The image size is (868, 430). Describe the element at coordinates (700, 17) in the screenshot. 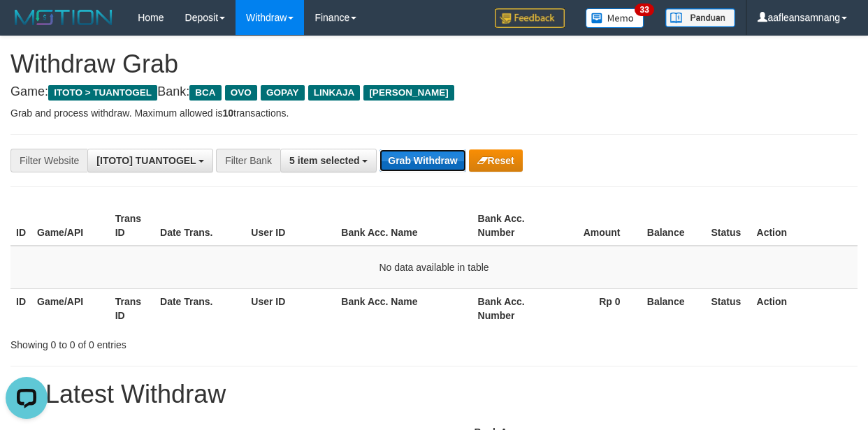

I see `img: panduan.png` at that location.